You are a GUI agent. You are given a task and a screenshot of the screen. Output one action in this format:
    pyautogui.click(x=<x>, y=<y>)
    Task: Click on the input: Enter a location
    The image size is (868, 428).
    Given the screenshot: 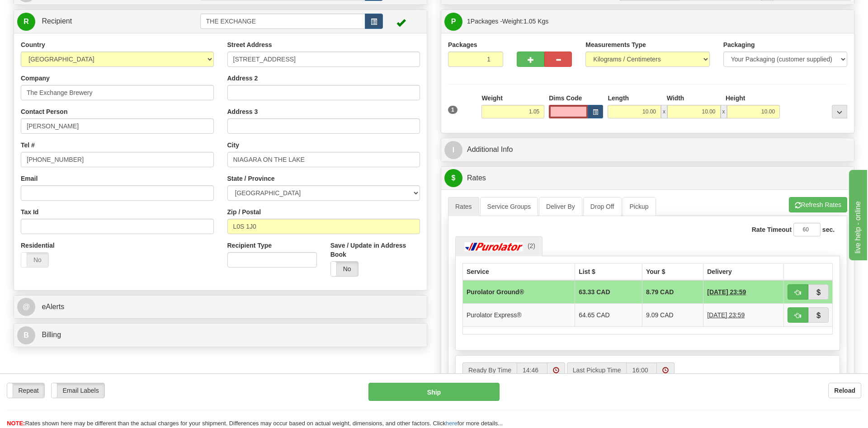 What is the action you would take?
    pyautogui.click(x=323, y=59)
    